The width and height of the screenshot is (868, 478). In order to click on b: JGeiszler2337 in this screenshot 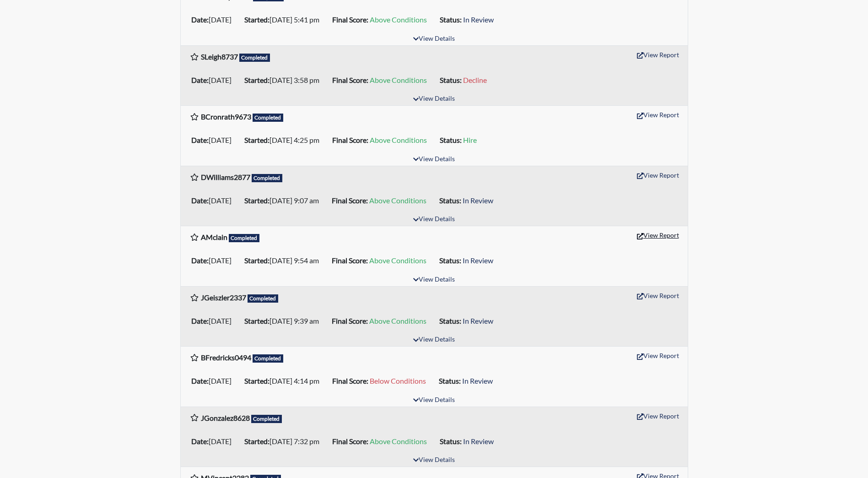, I will do `click(223, 297)`.